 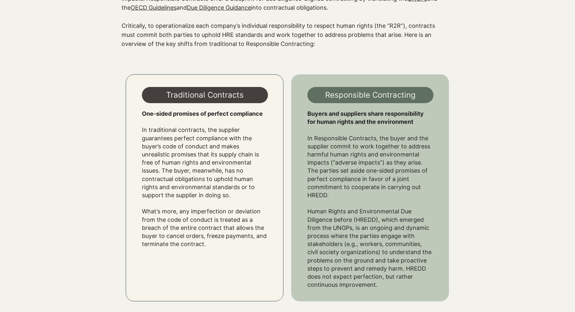 What do you see at coordinates (202, 113) in the screenshot?
I see `span: One-sided promises of perfect compliance` at bounding box center [202, 113].